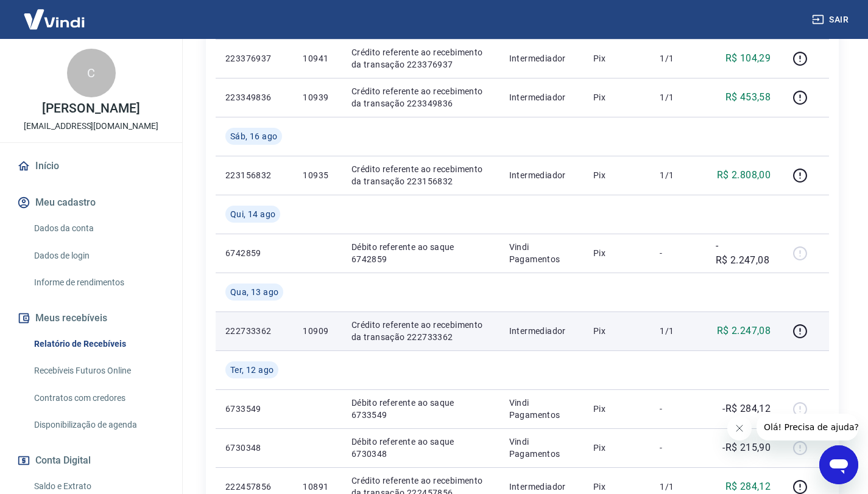  Describe the element at coordinates (420, 253) in the screenshot. I see `p: Débito referente ao saque 6742859` at that location.